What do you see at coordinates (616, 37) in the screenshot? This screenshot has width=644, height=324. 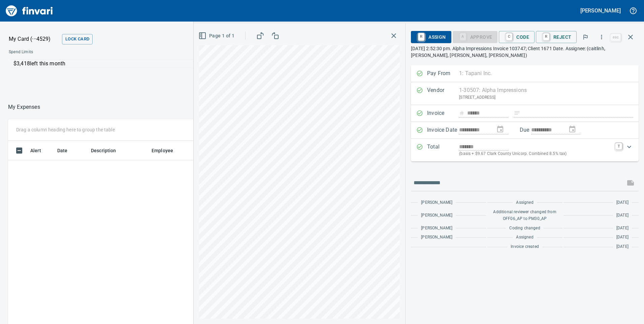 I see `a: esc` at bounding box center [616, 37].